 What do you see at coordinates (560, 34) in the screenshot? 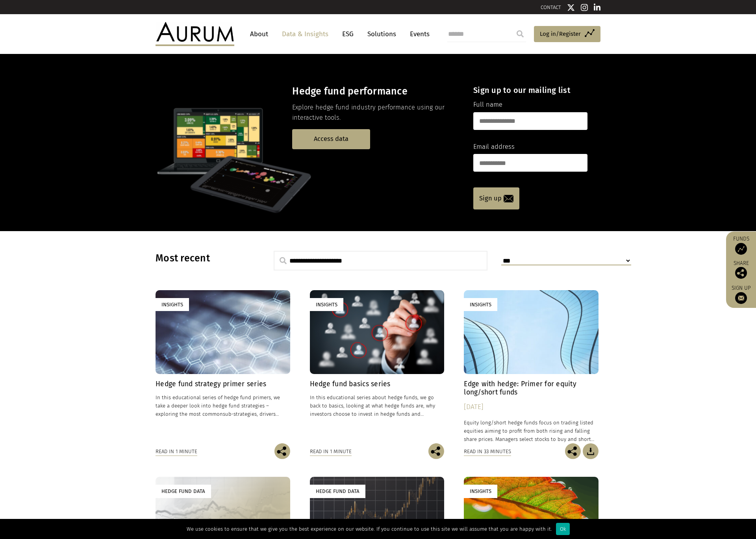
I see `span: Log in/Register` at bounding box center [560, 34].